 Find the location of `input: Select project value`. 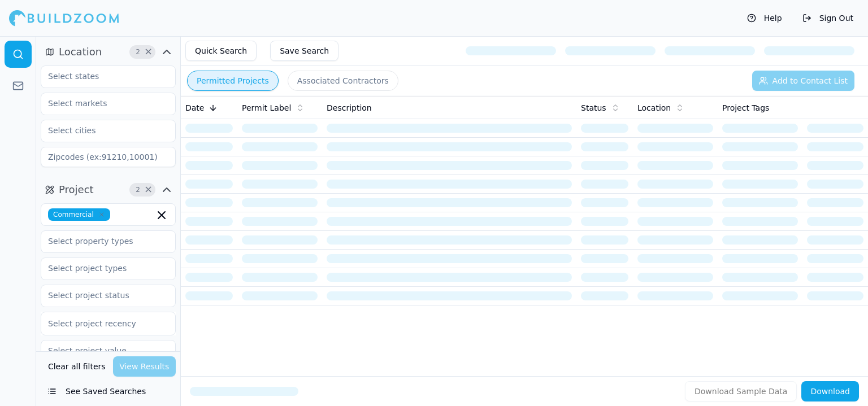

input: Select project value is located at coordinates (101, 351).